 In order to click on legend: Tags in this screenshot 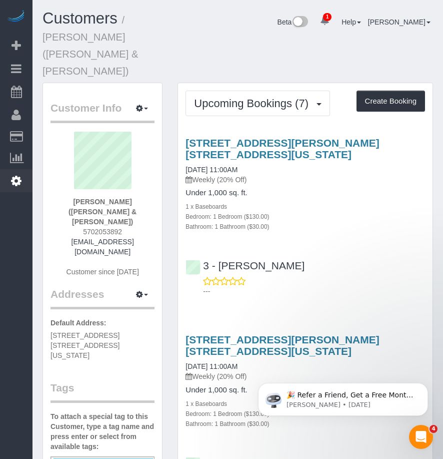, I will do `click(103, 391)`.